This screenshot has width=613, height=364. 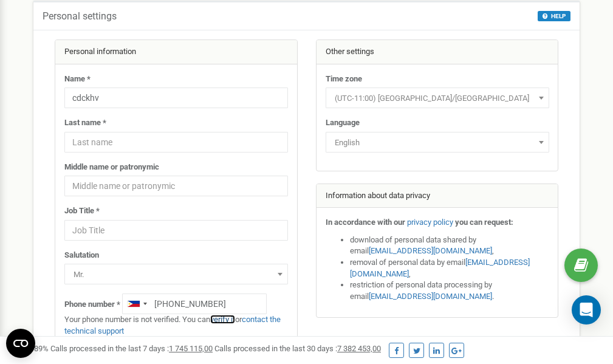 What do you see at coordinates (586, 310) in the screenshot?
I see `div: Open Intercom Messenger` at bounding box center [586, 310].